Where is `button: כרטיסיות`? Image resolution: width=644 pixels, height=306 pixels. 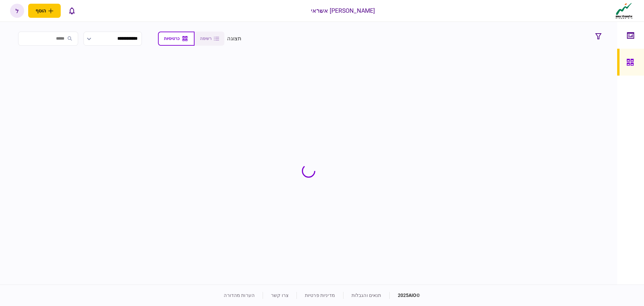
button: כרטיסיות is located at coordinates (176, 39).